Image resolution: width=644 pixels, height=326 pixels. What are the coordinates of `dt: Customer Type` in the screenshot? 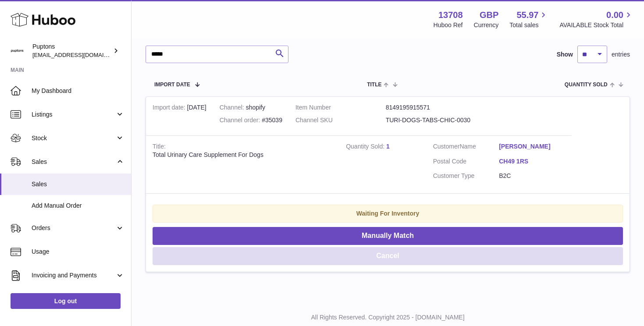 It's located at (466, 176).